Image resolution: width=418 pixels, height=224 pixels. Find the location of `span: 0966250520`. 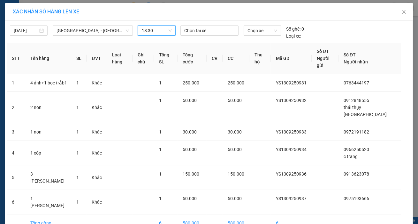

span: 0966250520 is located at coordinates (356, 150).